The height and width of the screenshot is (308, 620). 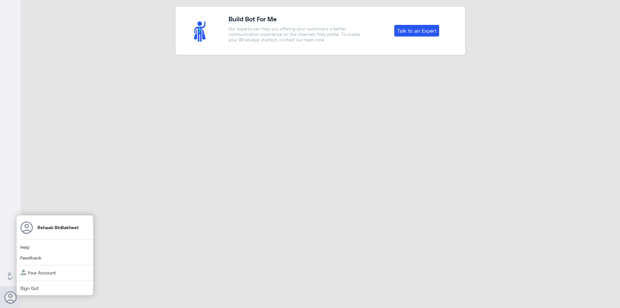 What do you see at coordinates (296, 19) in the screenshot?
I see `h4: Build Bot For Me` at bounding box center [296, 19].